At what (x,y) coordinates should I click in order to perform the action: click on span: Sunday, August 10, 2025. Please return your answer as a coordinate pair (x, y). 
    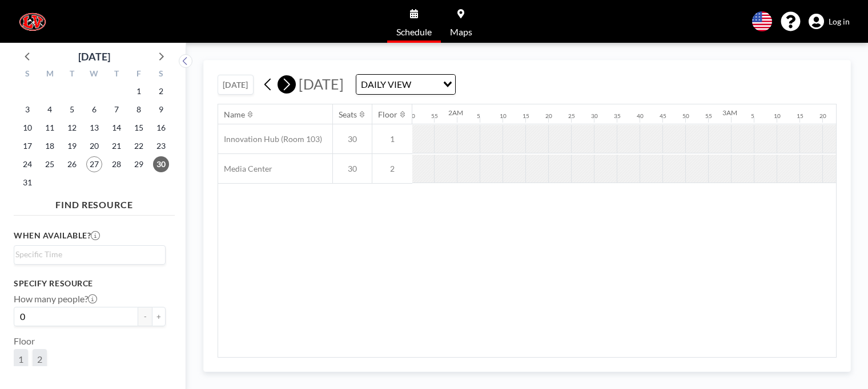
    Looking at the image, I should click on (27, 128).